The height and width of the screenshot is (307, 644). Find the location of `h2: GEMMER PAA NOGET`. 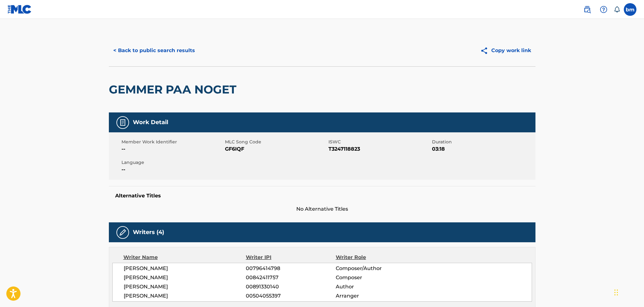

h2: GEMMER PAA NOGET is located at coordinates (174, 89).